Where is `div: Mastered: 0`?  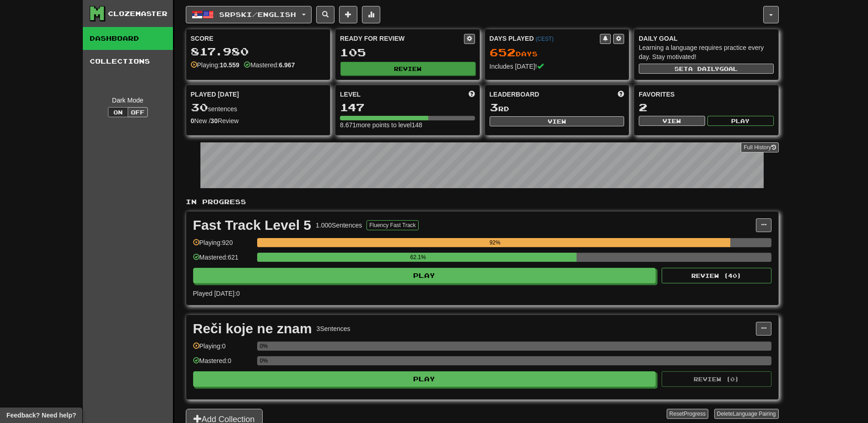
div: Mastered: 0 is located at coordinates (223, 363).